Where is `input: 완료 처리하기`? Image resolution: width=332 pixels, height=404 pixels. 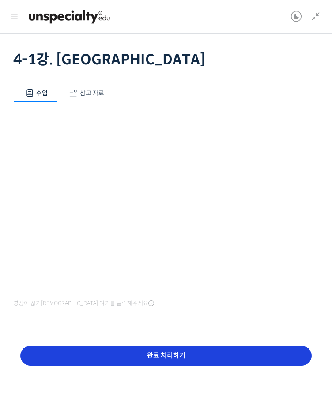 input: 완료 처리하기 is located at coordinates (166, 355).